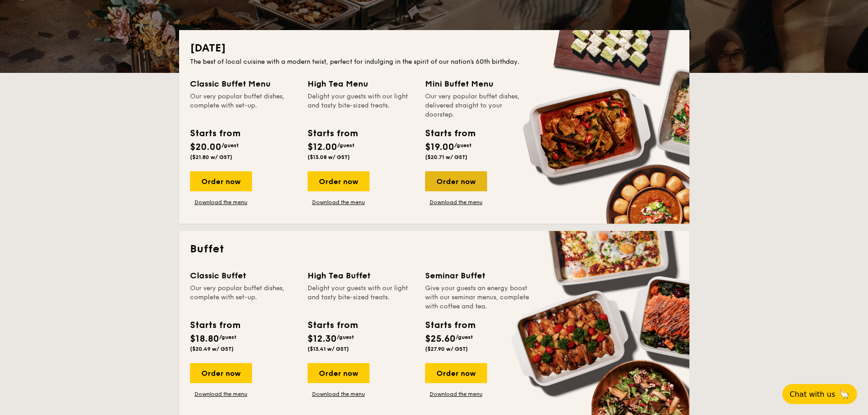 This screenshot has height=415, width=868. I want to click on span: $19.00, so click(440, 147).